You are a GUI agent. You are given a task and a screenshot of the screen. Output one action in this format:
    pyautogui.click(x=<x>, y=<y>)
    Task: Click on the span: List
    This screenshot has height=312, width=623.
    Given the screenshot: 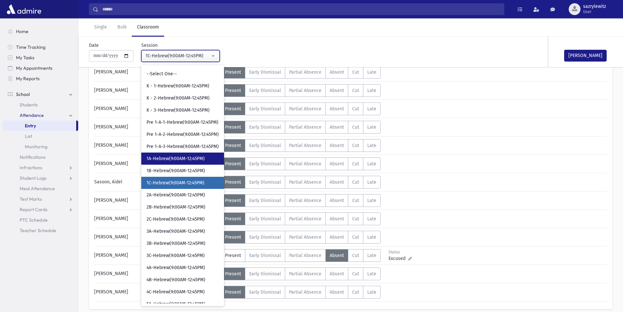 What is the action you would take?
    pyautogui.click(x=28, y=136)
    